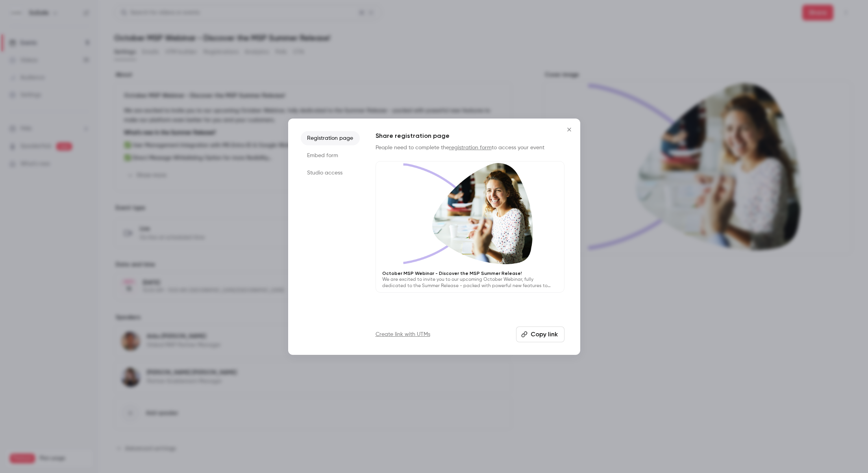  I want to click on p: We are excited to invite you to our upcoming October Webinar, fully dedicated to the Summer Relea..., so click(470, 283).